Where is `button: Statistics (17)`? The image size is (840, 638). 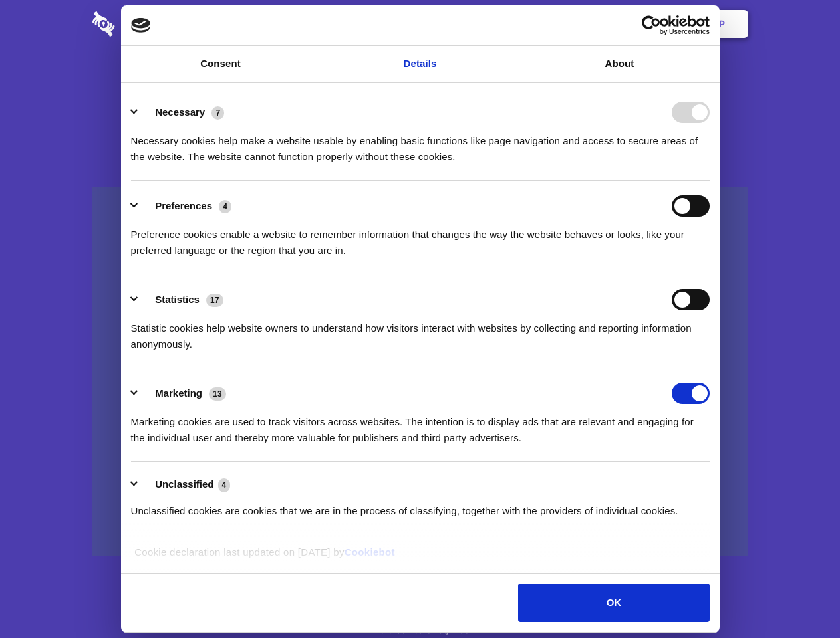
button: Statistics (17) is located at coordinates (182, 300).